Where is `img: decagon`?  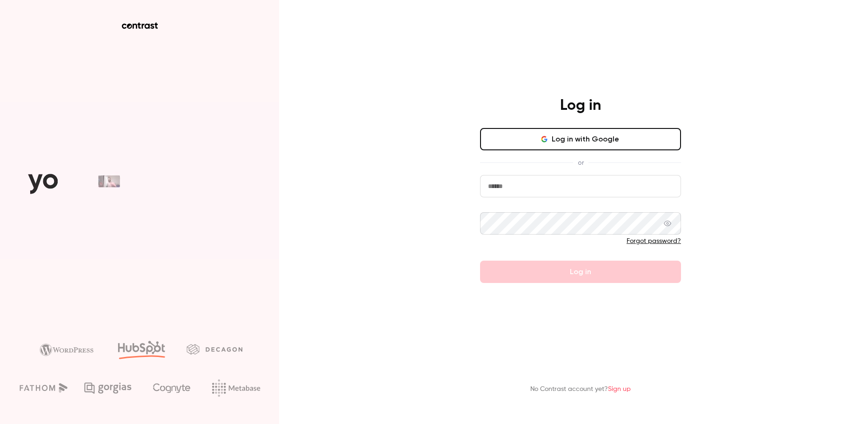
img: decagon is located at coordinates (214, 349).